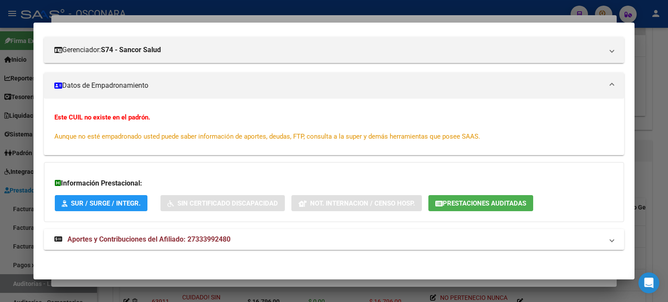 Image resolution: width=668 pixels, height=302 pixels. What do you see at coordinates (131, 50) in the screenshot?
I see `strong: S74 - Sancor Salud` at bounding box center [131, 50].